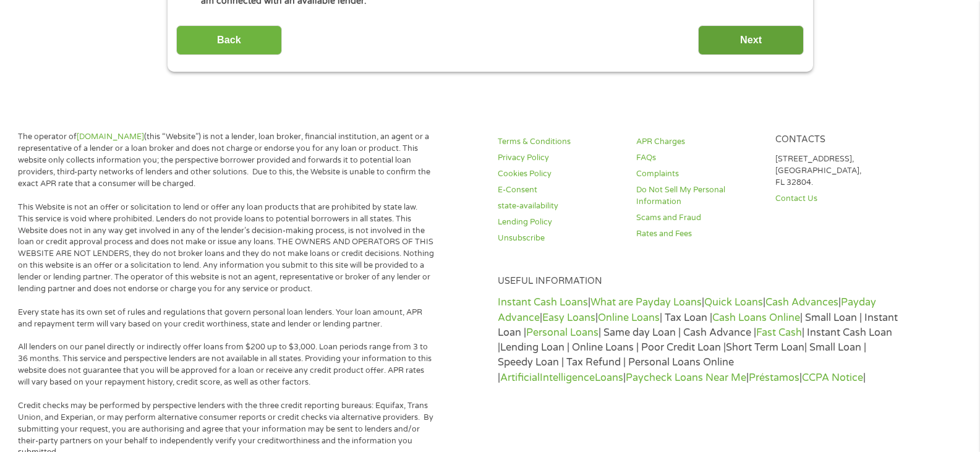 The width and height of the screenshot is (980, 452). Describe the element at coordinates (229, 40) in the screenshot. I see `input: Back` at that location.